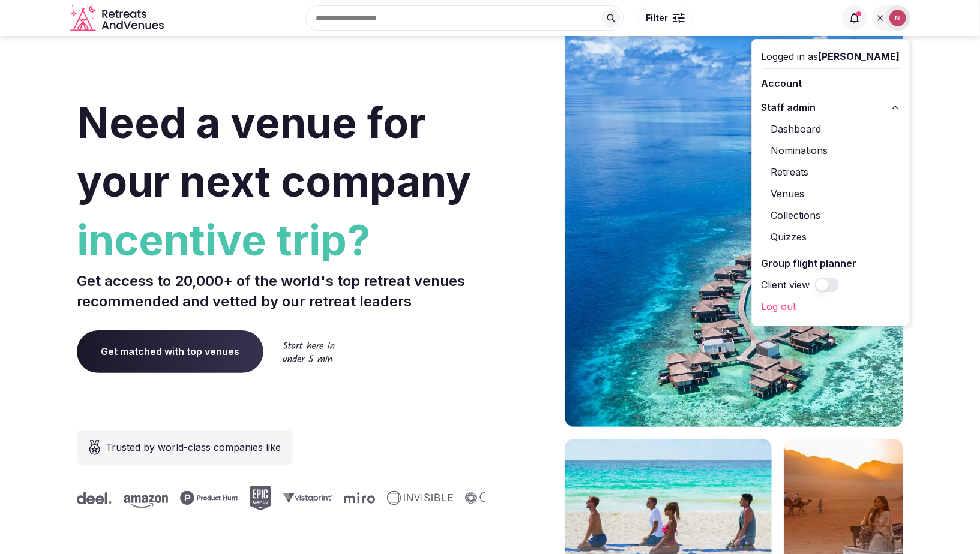 This screenshot has width=980, height=554. I want to click on a: Get matched with top venues, so click(170, 351).